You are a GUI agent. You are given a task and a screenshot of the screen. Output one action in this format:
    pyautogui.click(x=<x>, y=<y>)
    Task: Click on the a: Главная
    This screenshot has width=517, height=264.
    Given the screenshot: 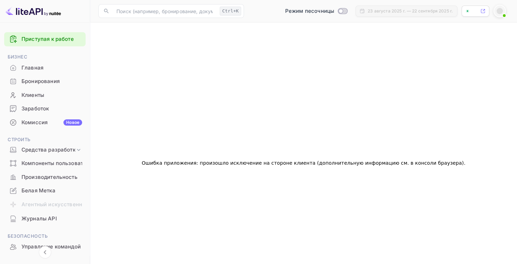 What is the action you would take?
    pyautogui.click(x=45, y=68)
    